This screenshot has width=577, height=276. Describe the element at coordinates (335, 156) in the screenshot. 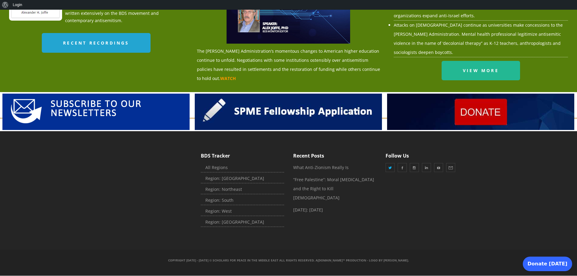

I see `h5: Recent Posts` at that location.